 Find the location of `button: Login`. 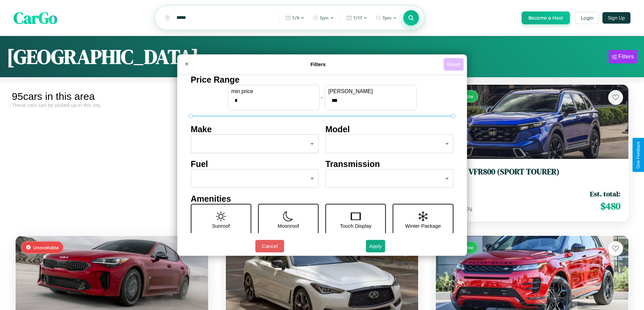

button: Login is located at coordinates (587, 18).